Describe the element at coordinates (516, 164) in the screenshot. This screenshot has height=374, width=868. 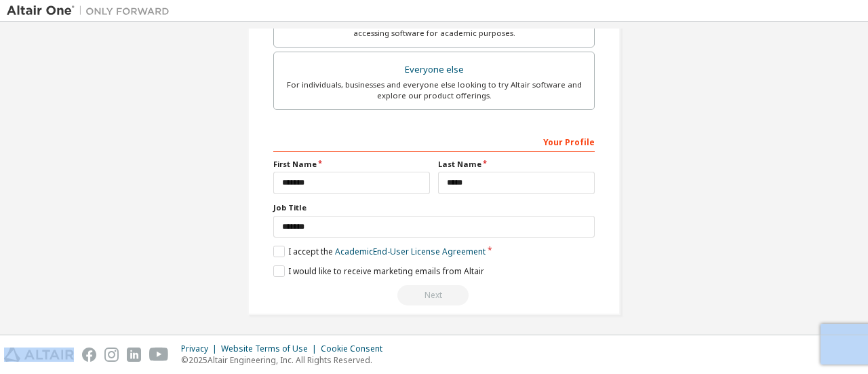
I see `label: Last Name` at that location.